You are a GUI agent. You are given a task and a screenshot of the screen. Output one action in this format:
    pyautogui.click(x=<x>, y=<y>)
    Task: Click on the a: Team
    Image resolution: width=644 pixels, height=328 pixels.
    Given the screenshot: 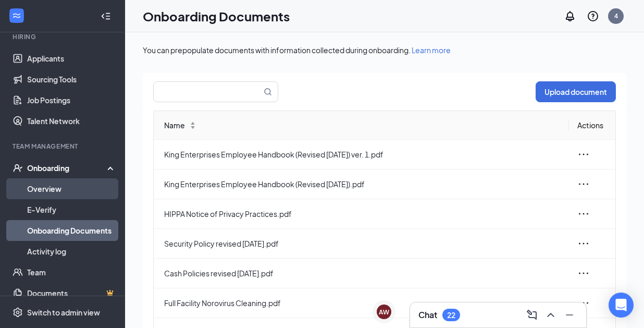 What is the action you would take?
    pyautogui.click(x=71, y=272)
    